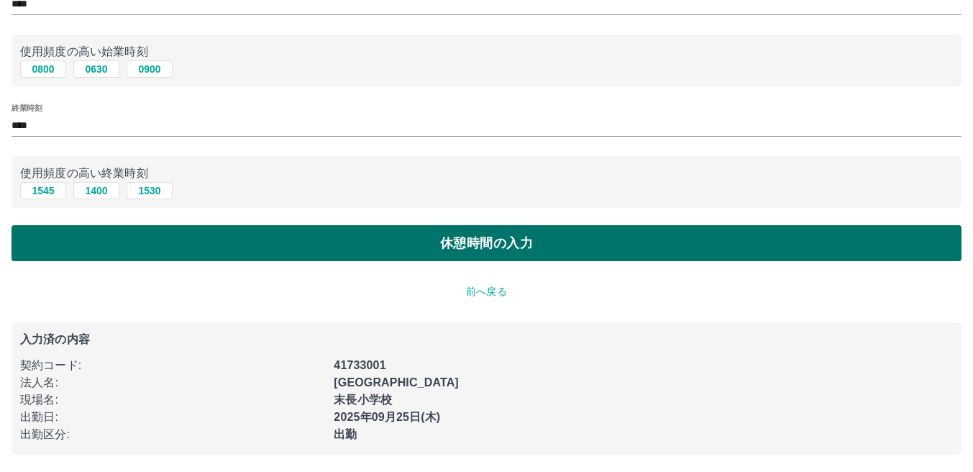 Image resolution: width=973 pixels, height=472 pixels. Describe the element at coordinates (173, 365) in the screenshot. I see `p: 契約コード :` at that location.